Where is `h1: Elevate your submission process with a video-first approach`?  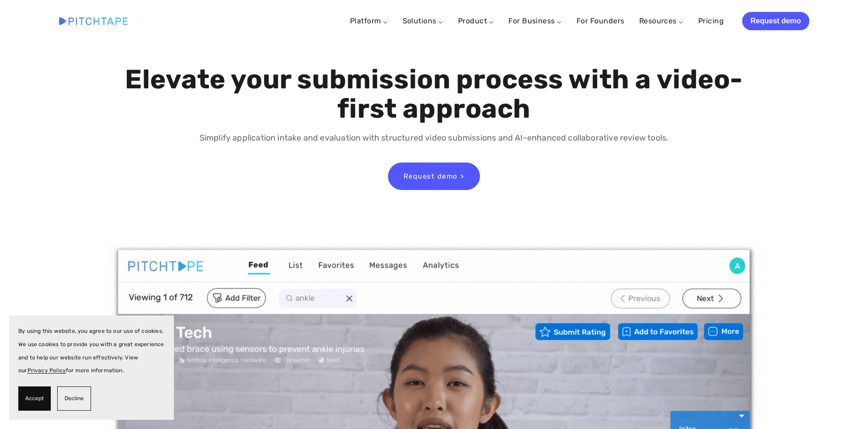 h1: Elevate your submission process with a video-first approach is located at coordinates (434, 94).